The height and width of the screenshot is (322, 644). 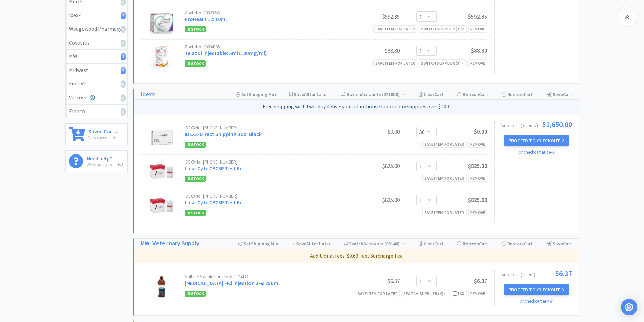 What do you see at coordinates (96, 70) in the screenshot?
I see `a: Midwest3` at bounding box center [96, 70].